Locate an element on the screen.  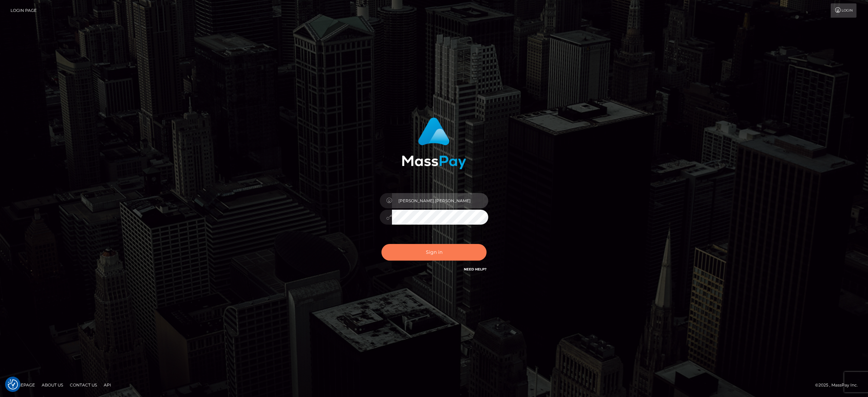
a: Need Help? is located at coordinates (475, 269).